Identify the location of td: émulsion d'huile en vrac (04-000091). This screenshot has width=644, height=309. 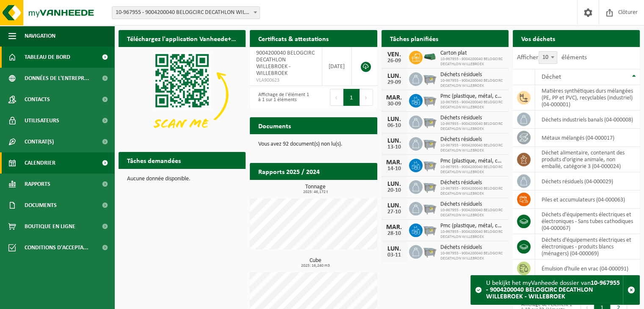
(587, 268).